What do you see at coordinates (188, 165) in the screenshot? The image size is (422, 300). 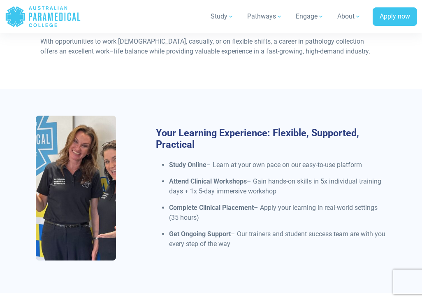 I see `strong: Study Online` at bounding box center [188, 165].